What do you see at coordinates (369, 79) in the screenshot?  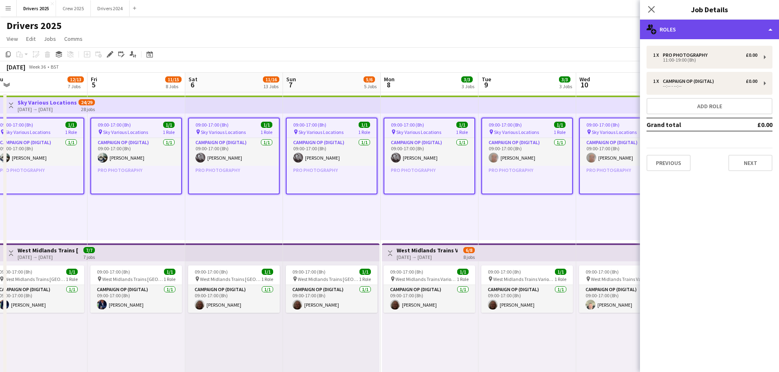 I see `span: 5/6` at bounding box center [369, 79].